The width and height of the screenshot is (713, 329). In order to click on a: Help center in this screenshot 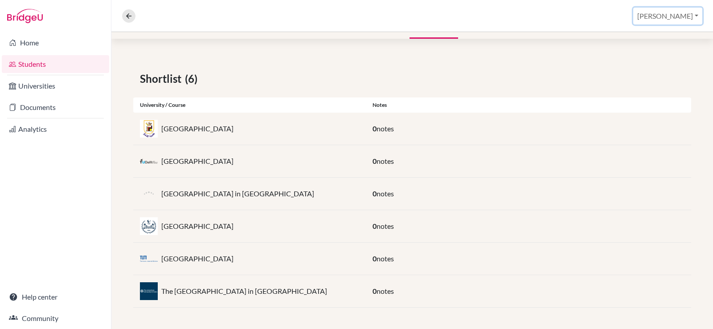, I will do `click(55, 297)`.